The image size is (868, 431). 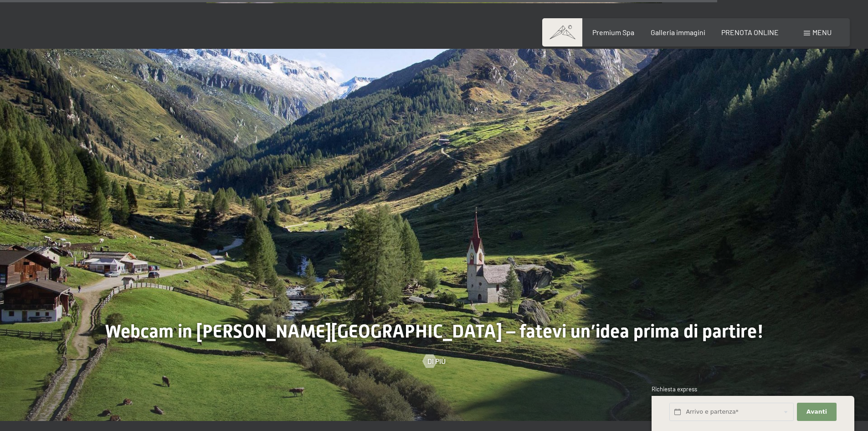 I want to click on span: Galleria immagini, so click(x=678, y=32).